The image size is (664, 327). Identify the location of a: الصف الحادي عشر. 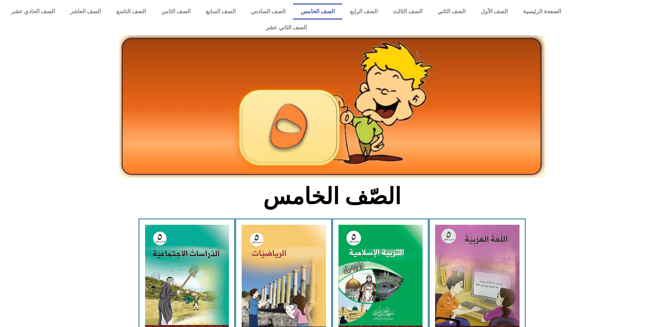
(33, 12).